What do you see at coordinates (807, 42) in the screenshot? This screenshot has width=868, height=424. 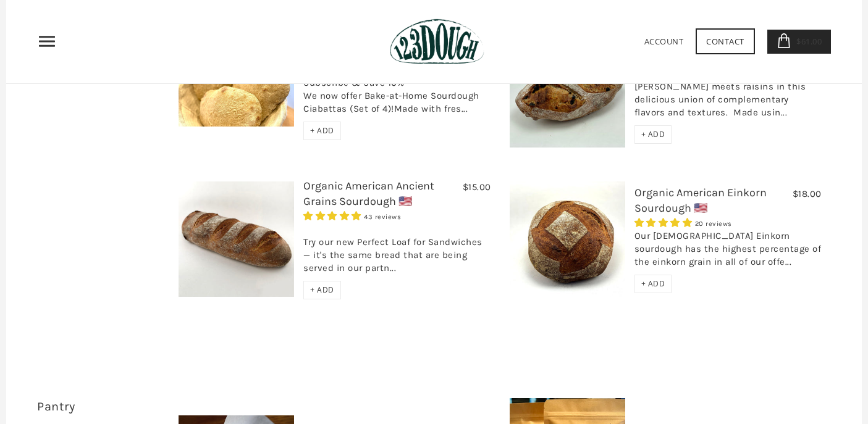 I see `span: $61.00` at bounding box center [807, 42].